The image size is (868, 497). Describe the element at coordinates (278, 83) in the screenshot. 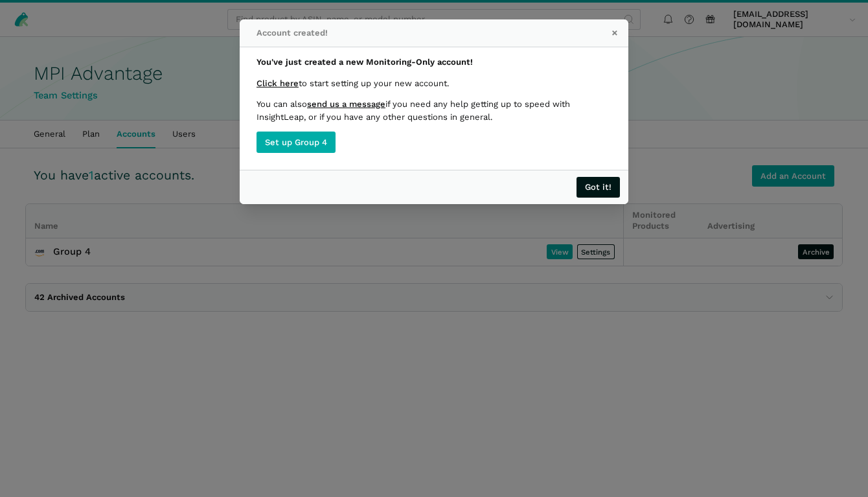

I see `a: Click here` at that location.